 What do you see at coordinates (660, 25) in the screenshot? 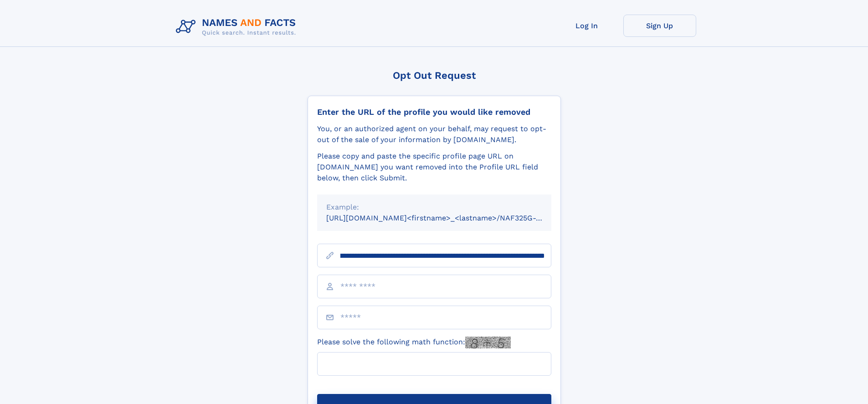
I see `a: Sign Up` at bounding box center [660, 25].